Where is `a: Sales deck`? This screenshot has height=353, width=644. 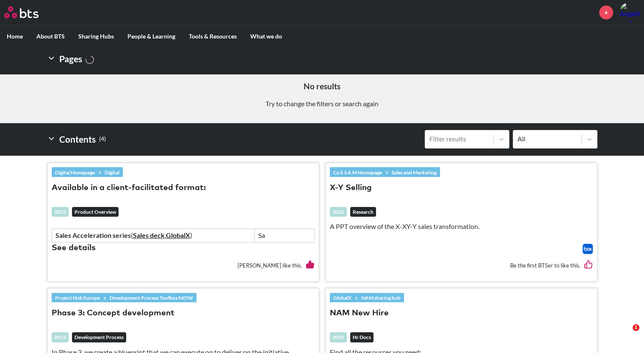
a: Sales deck is located at coordinates (148, 235).